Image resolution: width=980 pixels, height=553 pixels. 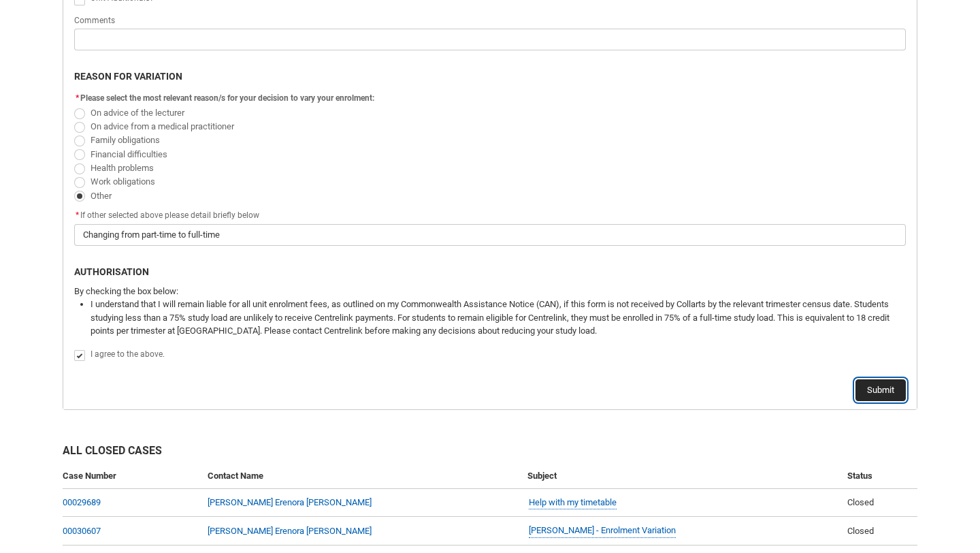 I want to click on span: If other selected above please detail briefly below, so click(x=167, y=215).